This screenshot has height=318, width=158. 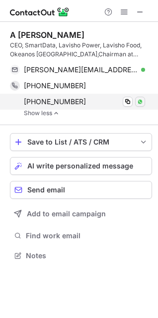 I want to click on a: Show less, so click(x=88, y=113).